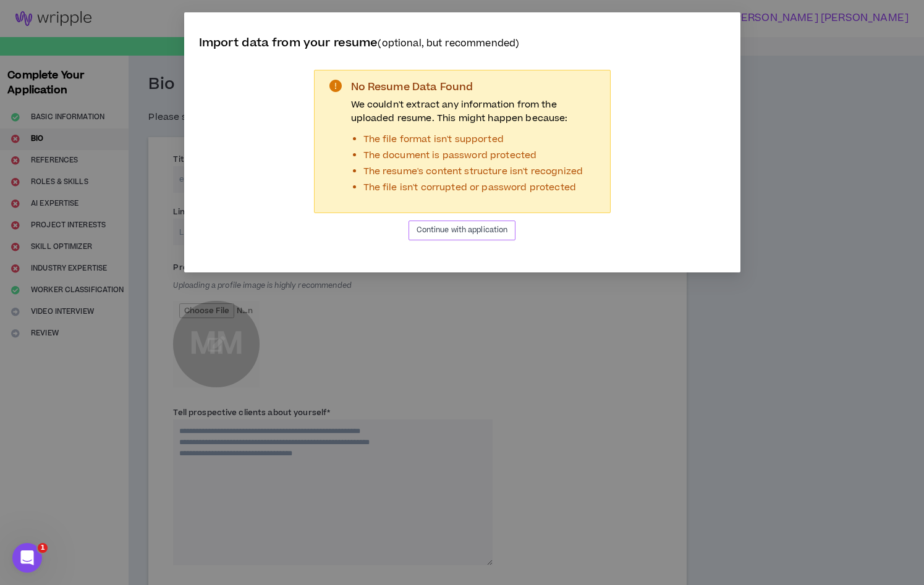 This screenshot has height=585, width=924. I want to click on button: Close, so click(723, 29).